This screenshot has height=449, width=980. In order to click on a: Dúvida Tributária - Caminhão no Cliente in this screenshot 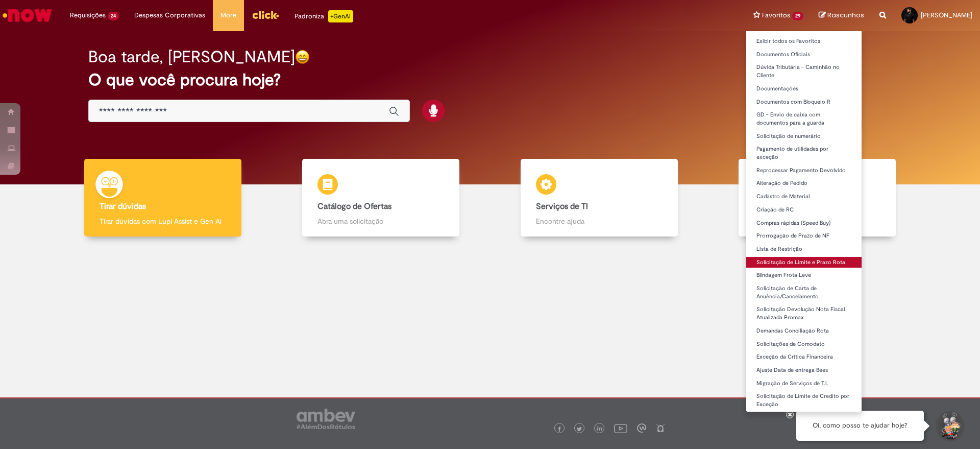, I will do `click(804, 71)`.